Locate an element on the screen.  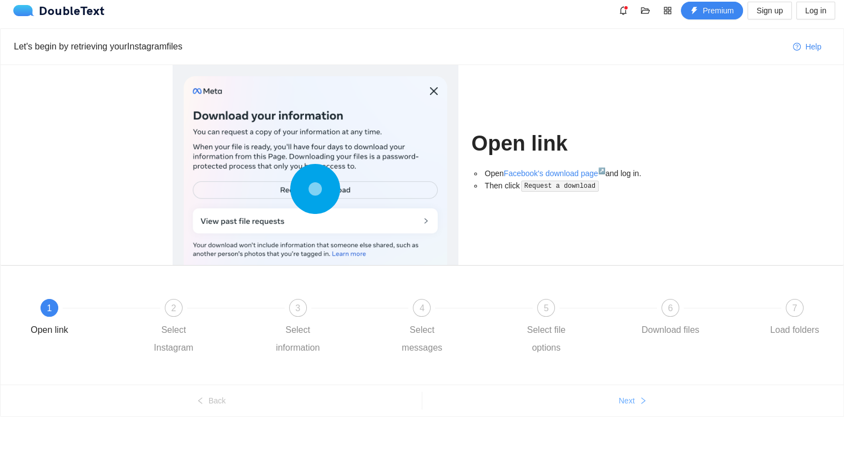
div: Load folders is located at coordinates (795, 330).